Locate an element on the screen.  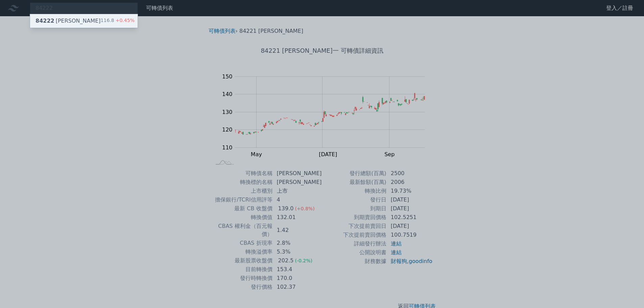
span: +0.45% is located at coordinates (124, 21).